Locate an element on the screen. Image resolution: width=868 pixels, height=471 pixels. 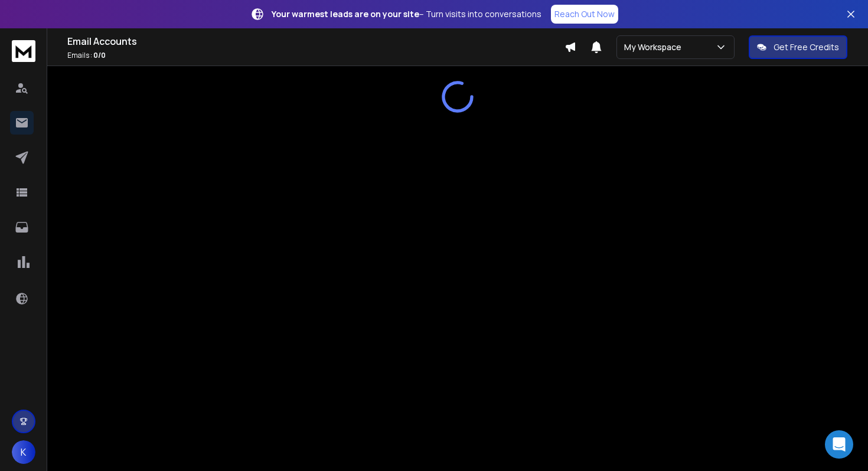
button: K is located at coordinates (23, 452).